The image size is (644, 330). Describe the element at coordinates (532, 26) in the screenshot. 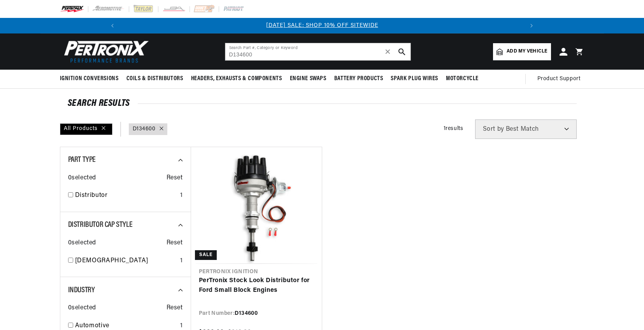

I see `button: Translation missing: en.sections.announcements.next_announcement` at that location.